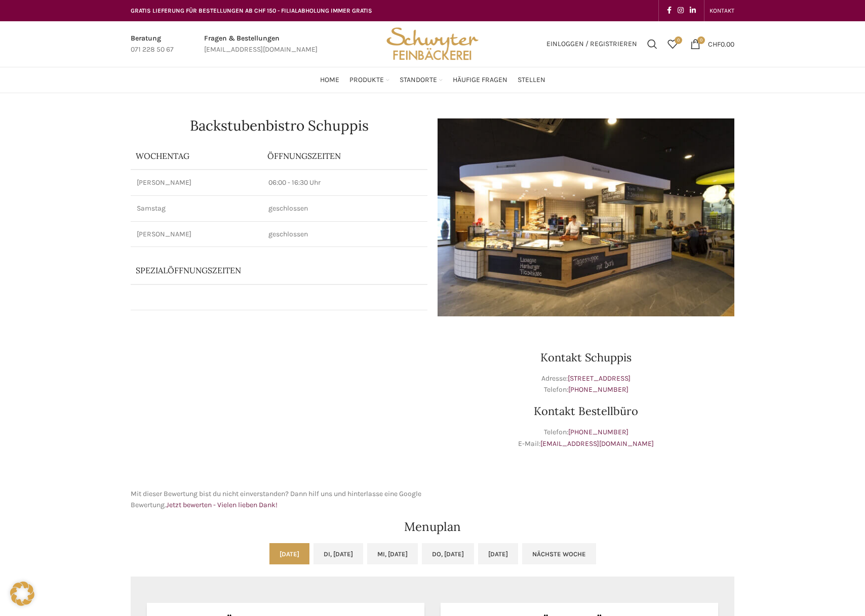 The width and height of the screenshot is (865, 616). What do you see at coordinates (592, 44) in the screenshot?
I see `span: Einloggen / Registrieren` at bounding box center [592, 44].